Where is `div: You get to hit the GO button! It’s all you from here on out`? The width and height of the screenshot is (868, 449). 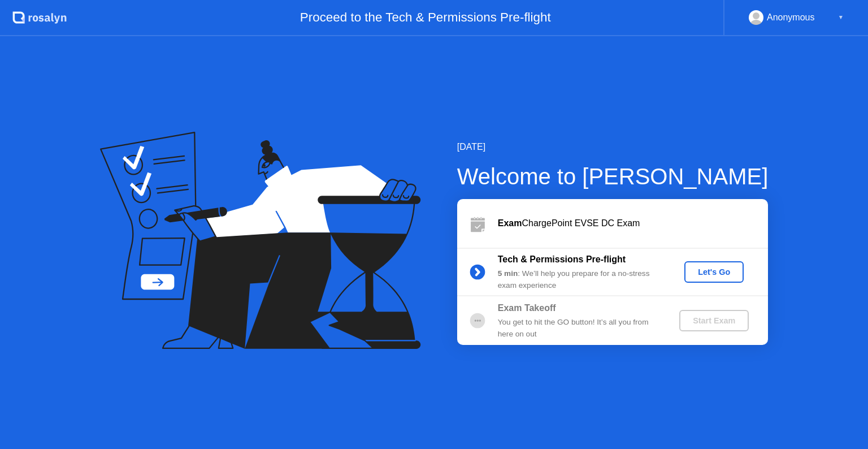
div: You get to hit the GO button! It’s all you from here on out is located at coordinates (579, 328).